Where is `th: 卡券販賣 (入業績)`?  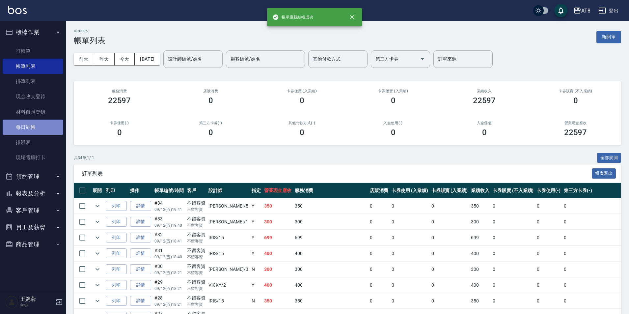
th: 卡券販賣 (入業績) is located at coordinates (450, 190).